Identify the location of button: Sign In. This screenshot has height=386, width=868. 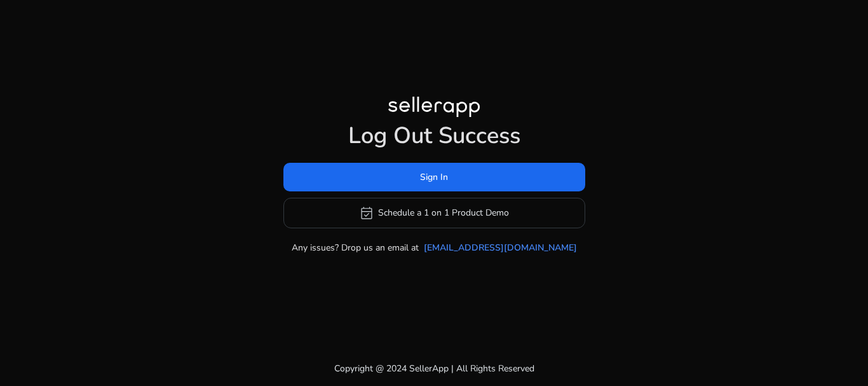
(434, 177).